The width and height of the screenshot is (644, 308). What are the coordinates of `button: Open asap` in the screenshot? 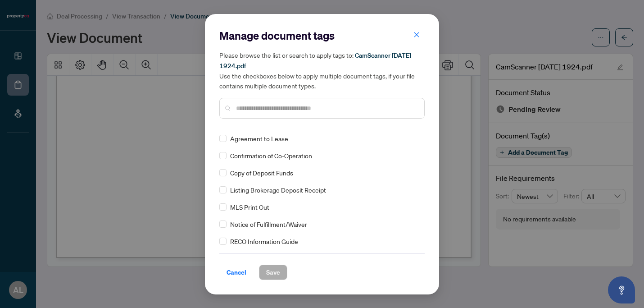 It's located at (621, 290).